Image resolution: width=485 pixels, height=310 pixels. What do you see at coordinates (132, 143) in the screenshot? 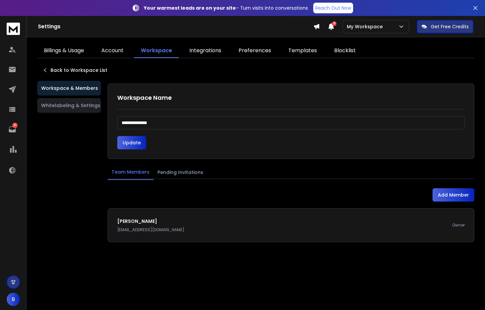
I see `button: Update` at bounding box center [132, 143].